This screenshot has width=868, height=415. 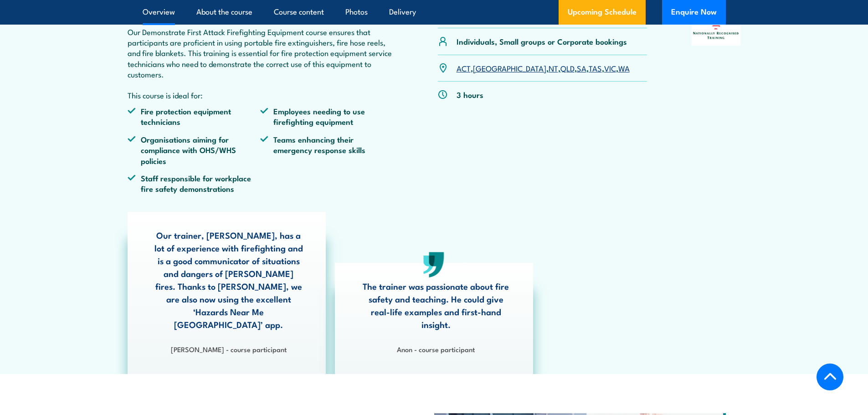 I want to click on p: Our Demonstrate First Attack Firefighting Equipment course ensures that participants are proficie..., so click(x=260, y=53).